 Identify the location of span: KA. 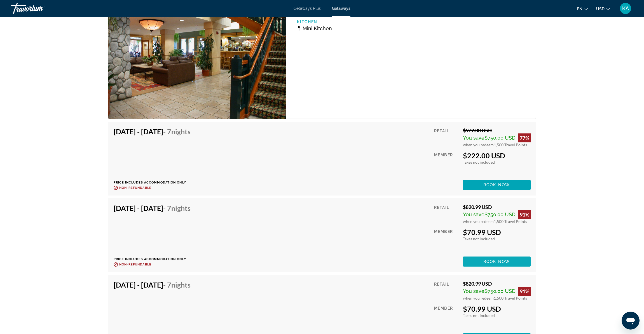
(625, 8).